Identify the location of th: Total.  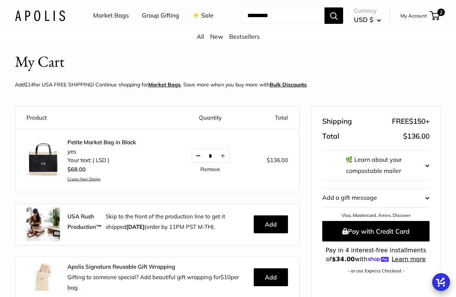
(272, 118).